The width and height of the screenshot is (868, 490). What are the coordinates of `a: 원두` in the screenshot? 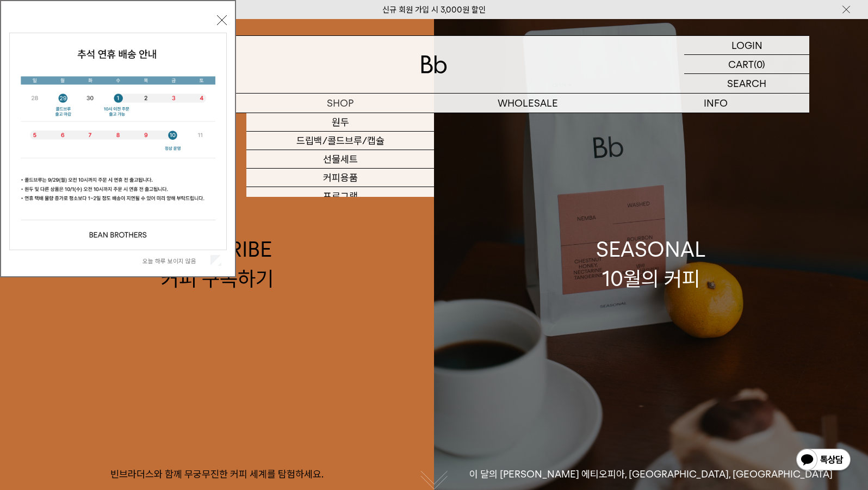 It's located at (340, 123).